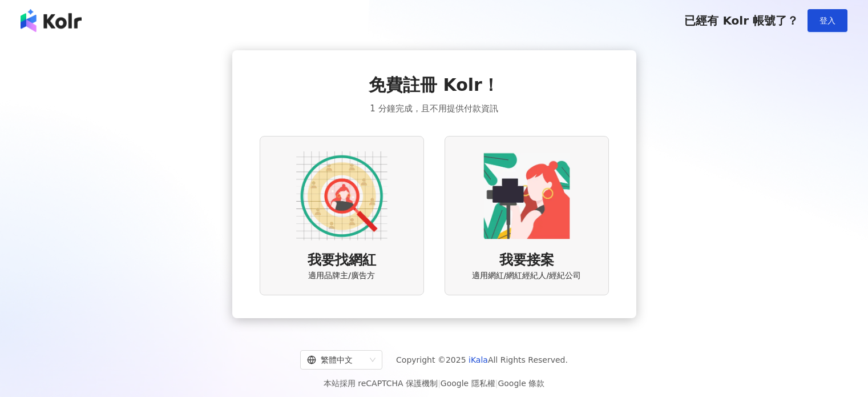  Describe the element at coordinates (342, 260) in the screenshot. I see `span: 我要找網紅` at that location.